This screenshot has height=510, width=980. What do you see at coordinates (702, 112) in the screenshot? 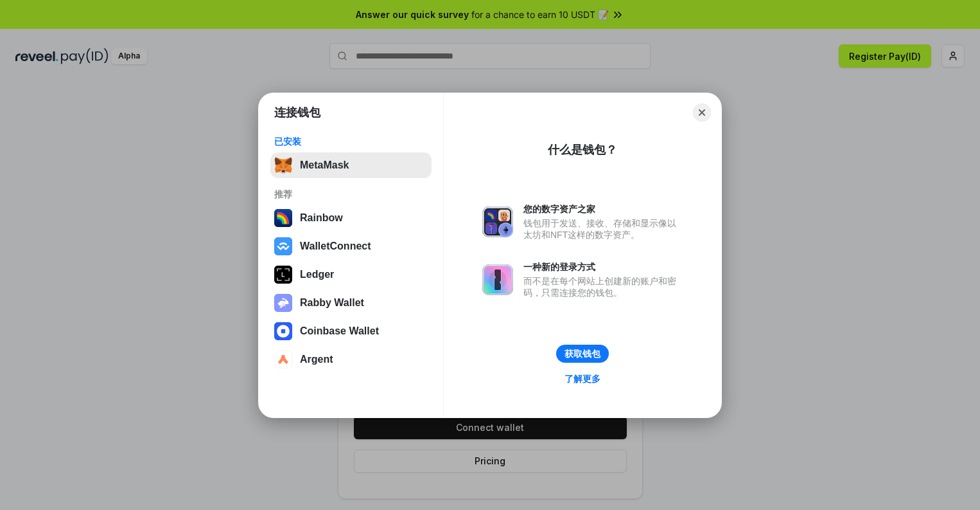
I see `button: Close` at bounding box center [702, 112].